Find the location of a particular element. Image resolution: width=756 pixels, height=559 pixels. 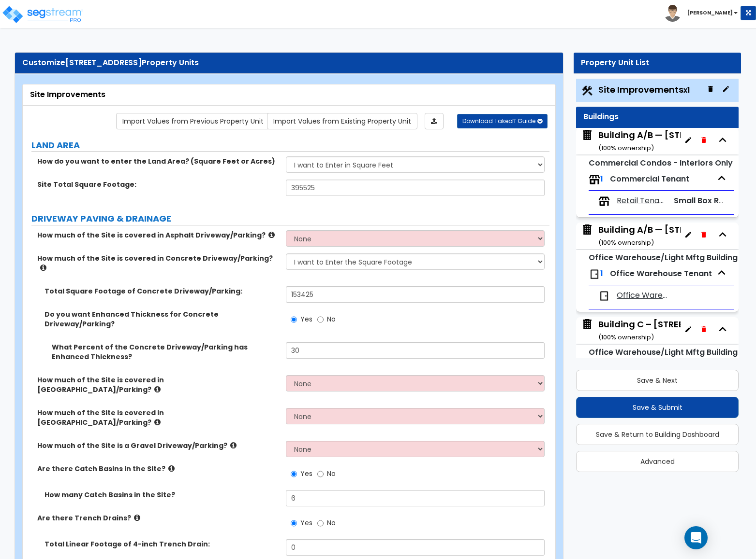

div: Buildings is located at coordinates (657, 117).